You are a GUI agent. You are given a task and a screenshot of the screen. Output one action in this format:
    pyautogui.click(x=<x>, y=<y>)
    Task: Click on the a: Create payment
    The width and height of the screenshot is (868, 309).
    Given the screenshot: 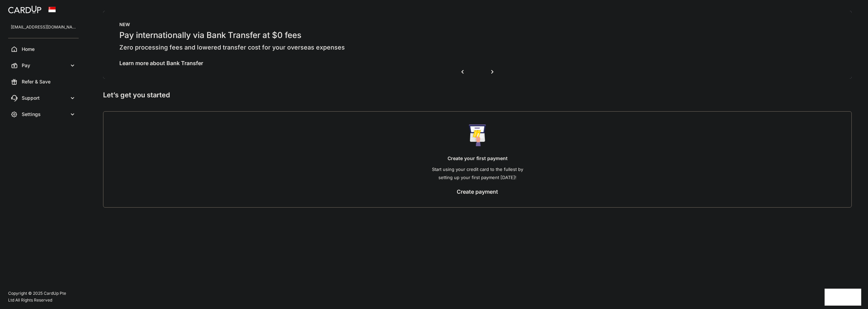 What is the action you would take?
    pyautogui.click(x=478, y=191)
    